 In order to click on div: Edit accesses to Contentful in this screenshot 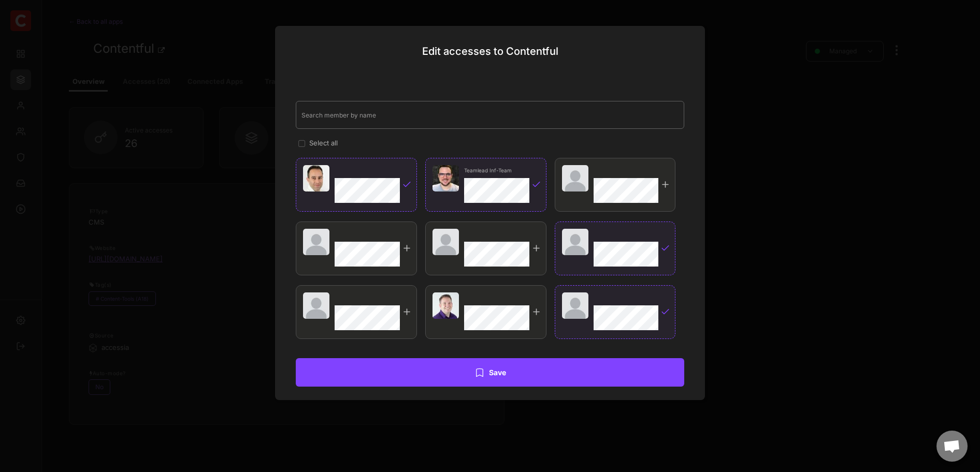, I will do `click(490, 51)`.